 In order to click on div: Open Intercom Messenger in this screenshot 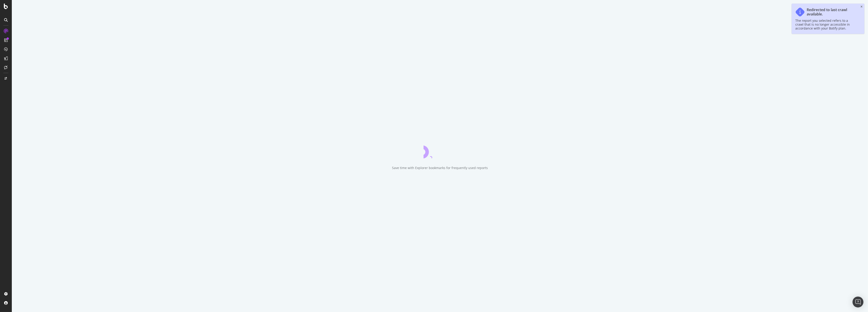, I will do `click(858, 302)`.